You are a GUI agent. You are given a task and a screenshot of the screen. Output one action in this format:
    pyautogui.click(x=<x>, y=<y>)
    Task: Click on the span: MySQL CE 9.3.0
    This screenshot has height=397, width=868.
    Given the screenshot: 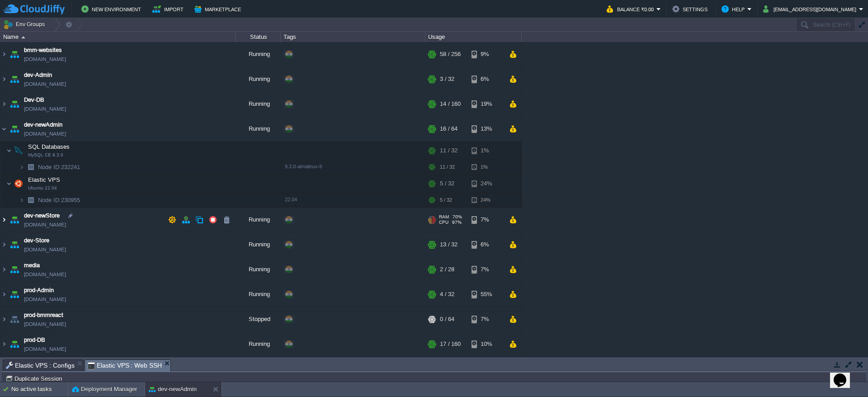 What is the action you would take?
    pyautogui.click(x=45, y=155)
    